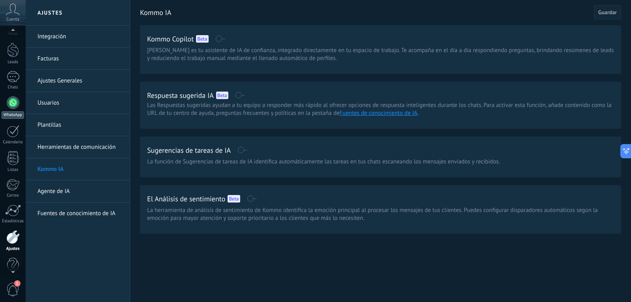  I want to click on h2: El Análisis de sentimiento, so click(186, 199).